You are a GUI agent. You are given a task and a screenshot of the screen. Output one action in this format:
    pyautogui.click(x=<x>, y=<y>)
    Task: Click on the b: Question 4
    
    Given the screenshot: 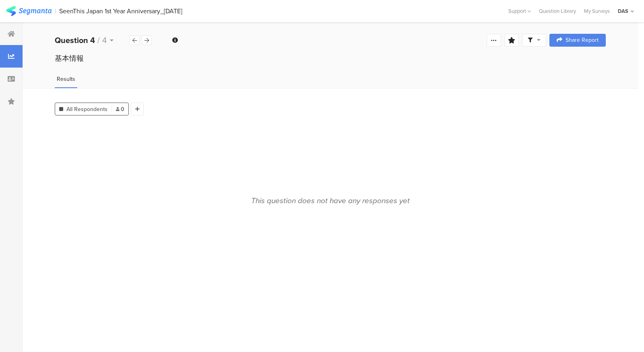 What is the action you would take?
    pyautogui.click(x=75, y=40)
    